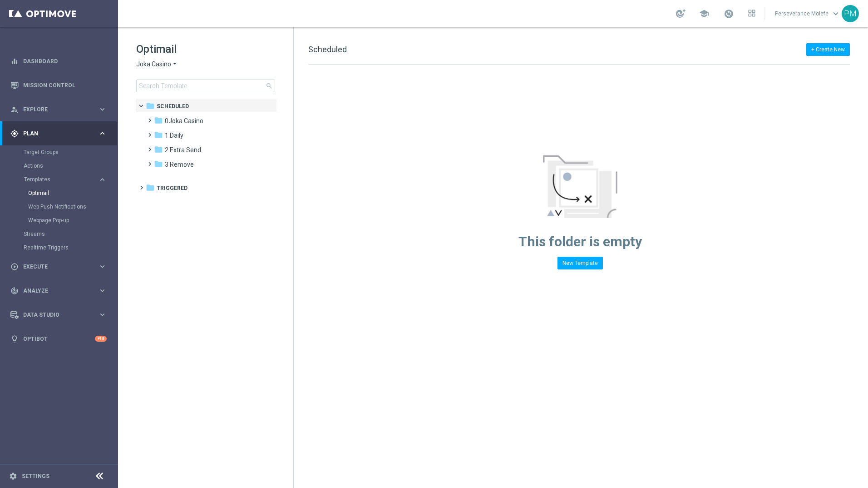 This screenshot has width=868, height=488. I want to click on a: Settings, so click(36, 476).